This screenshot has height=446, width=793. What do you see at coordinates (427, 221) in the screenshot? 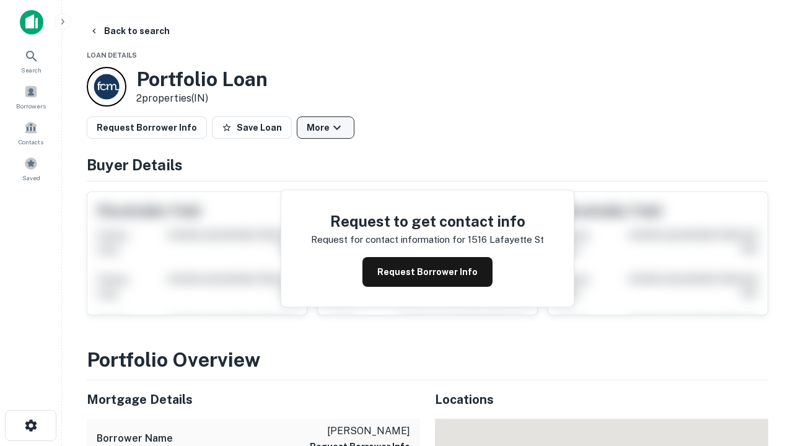
I see `h4: Request to get contact info` at bounding box center [427, 221].